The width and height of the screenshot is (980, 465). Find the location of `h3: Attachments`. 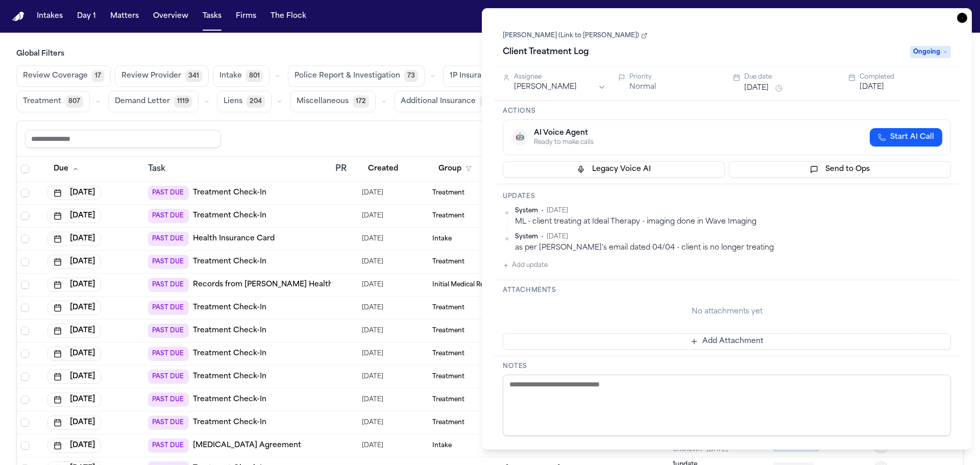

h3: Attachments is located at coordinates (727, 291).